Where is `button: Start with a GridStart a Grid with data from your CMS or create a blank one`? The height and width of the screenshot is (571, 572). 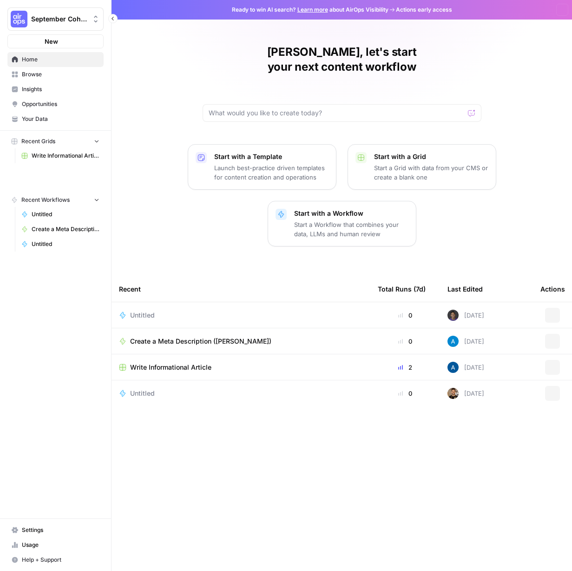 button: Start with a GridStart a Grid with data from your CMS or create a blank one is located at coordinates (422, 167).